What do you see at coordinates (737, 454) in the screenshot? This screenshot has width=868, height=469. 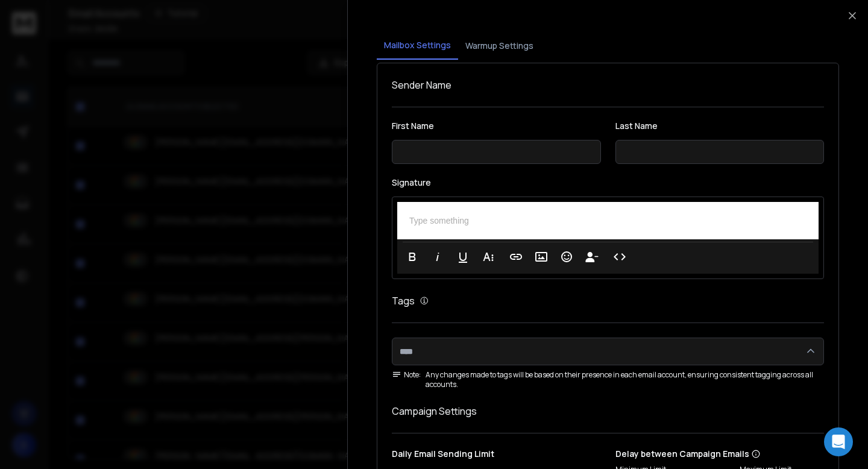 I see `p: Delay between Campaign Emails` at bounding box center [737, 454].